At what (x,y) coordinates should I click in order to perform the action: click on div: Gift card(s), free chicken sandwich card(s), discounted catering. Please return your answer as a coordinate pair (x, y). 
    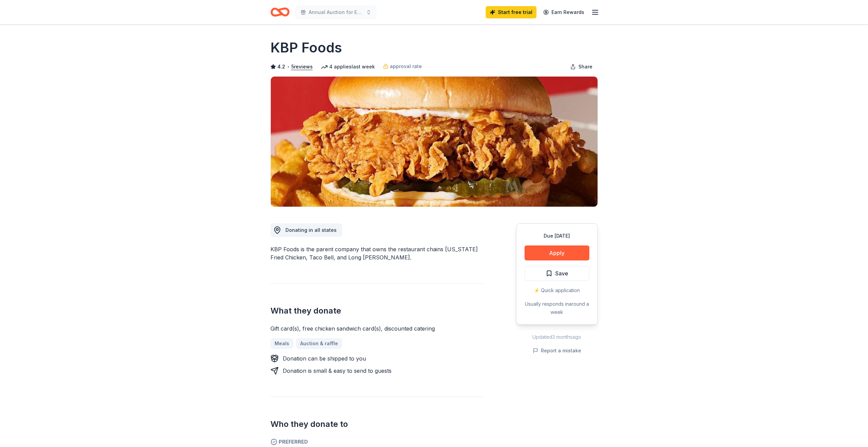
    Looking at the image, I should click on (377, 328).